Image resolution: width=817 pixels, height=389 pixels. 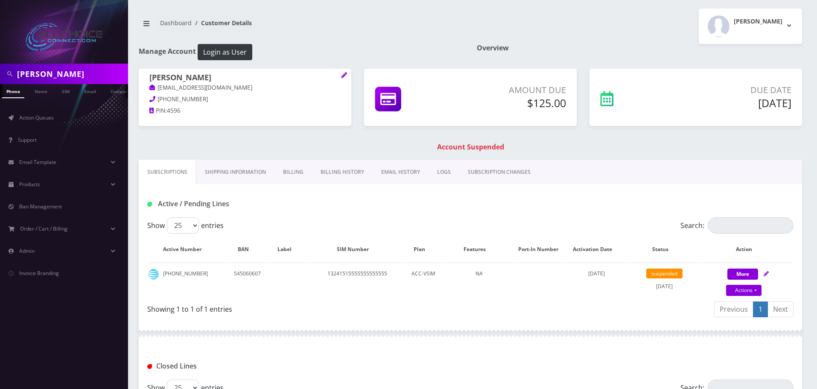 What do you see at coordinates (224, 51) in the screenshot?
I see `a: Login as User` at bounding box center [224, 51].